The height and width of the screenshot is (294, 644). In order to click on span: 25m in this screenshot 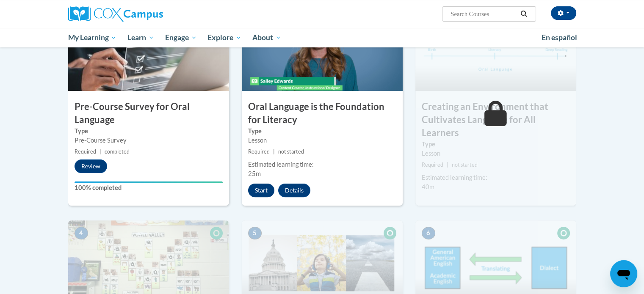, I will do `click(254, 174)`.